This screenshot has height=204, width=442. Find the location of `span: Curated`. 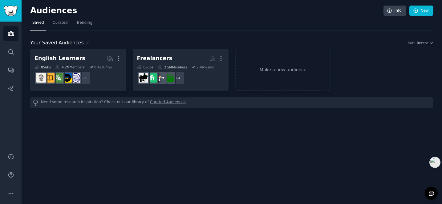

span: Curated is located at coordinates (60, 23).